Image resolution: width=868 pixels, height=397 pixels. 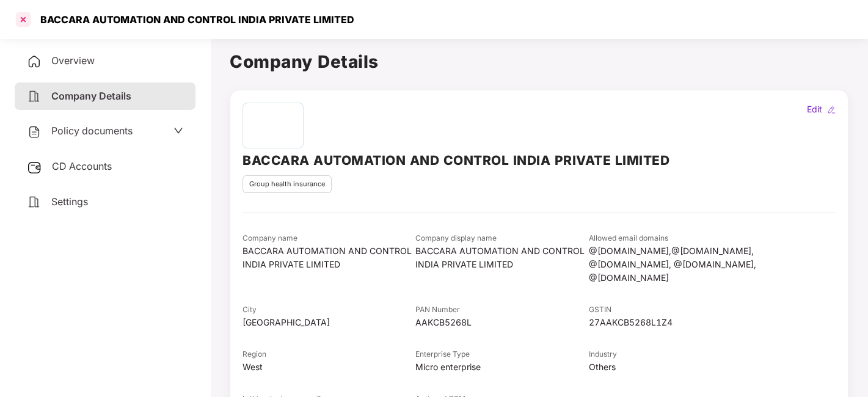 What do you see at coordinates (501, 367) in the screenshot?
I see `div: Micro enterprise` at bounding box center [501, 367].